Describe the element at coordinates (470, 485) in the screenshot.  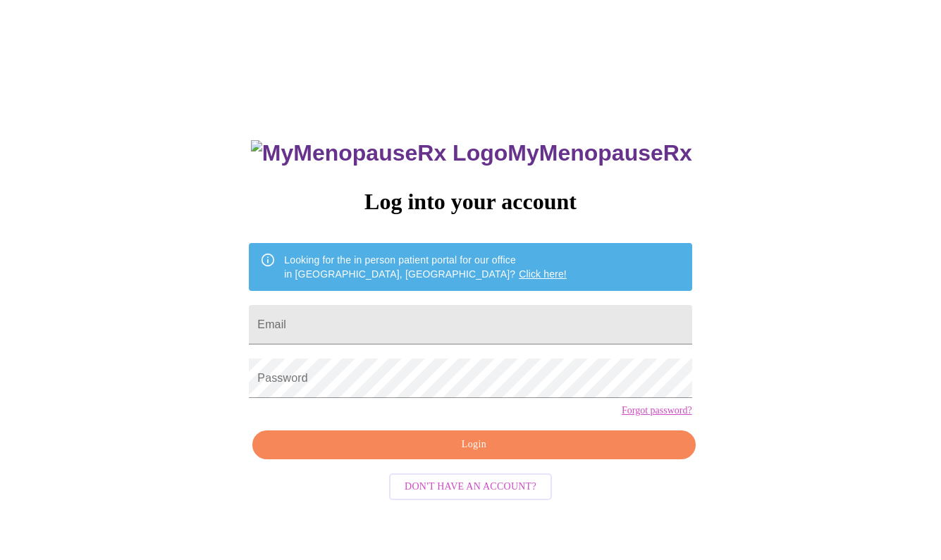
I see `a: Don't have an account?` at that location.